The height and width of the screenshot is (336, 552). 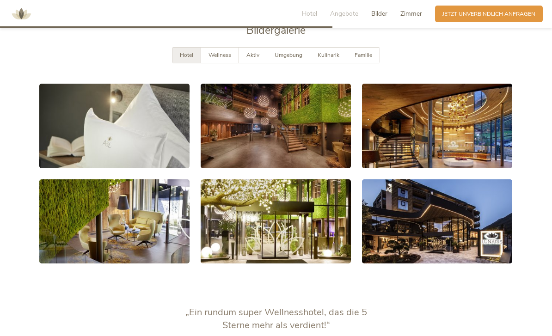 What do you see at coordinates (328, 55) in the screenshot?
I see `span: Kulinarik` at bounding box center [328, 55].